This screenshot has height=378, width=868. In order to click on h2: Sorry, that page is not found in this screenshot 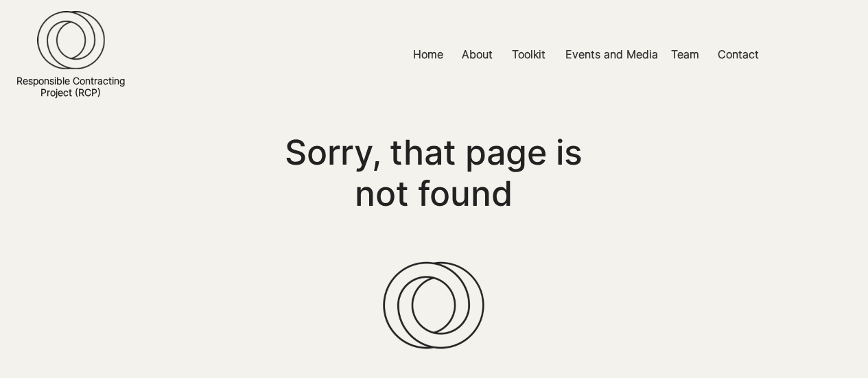, I will do `click(434, 173)`.